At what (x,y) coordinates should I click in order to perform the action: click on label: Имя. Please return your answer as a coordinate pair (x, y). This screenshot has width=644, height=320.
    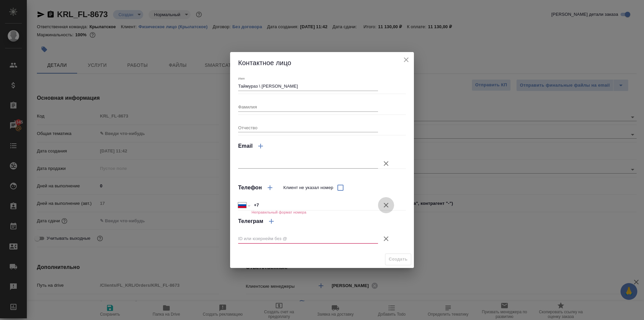
    Looking at the image, I should click on (241, 78).